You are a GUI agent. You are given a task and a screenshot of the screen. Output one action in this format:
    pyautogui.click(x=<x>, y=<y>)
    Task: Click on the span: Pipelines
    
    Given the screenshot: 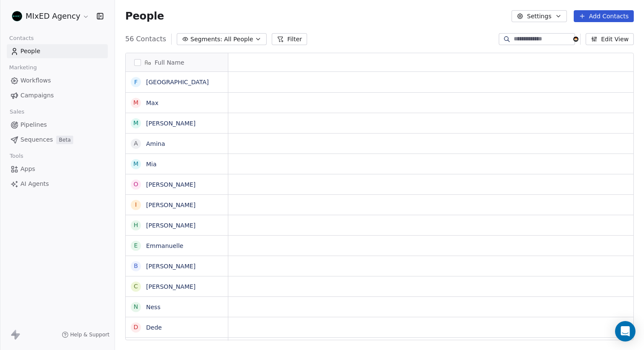 What is the action you would take?
    pyautogui.click(x=34, y=125)
    